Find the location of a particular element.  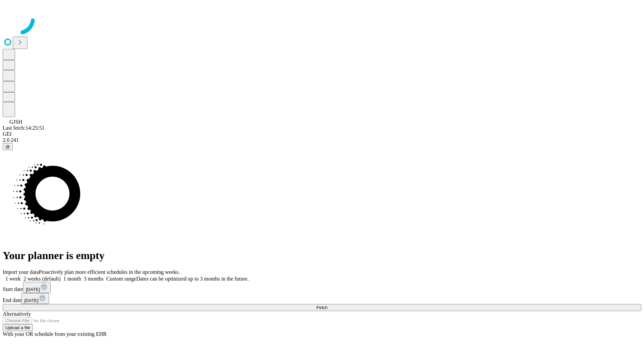

div: Start date is located at coordinates (322, 287).